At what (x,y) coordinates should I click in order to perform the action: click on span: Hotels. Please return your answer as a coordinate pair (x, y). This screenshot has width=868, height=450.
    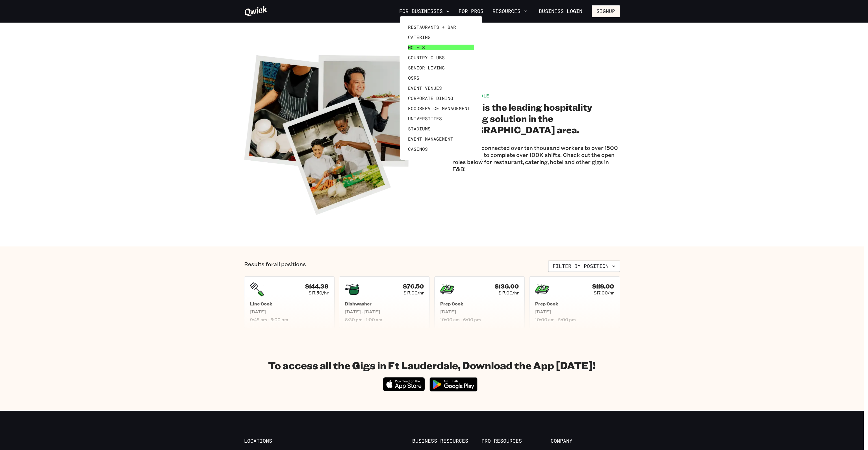
    Looking at the image, I should click on (417, 48).